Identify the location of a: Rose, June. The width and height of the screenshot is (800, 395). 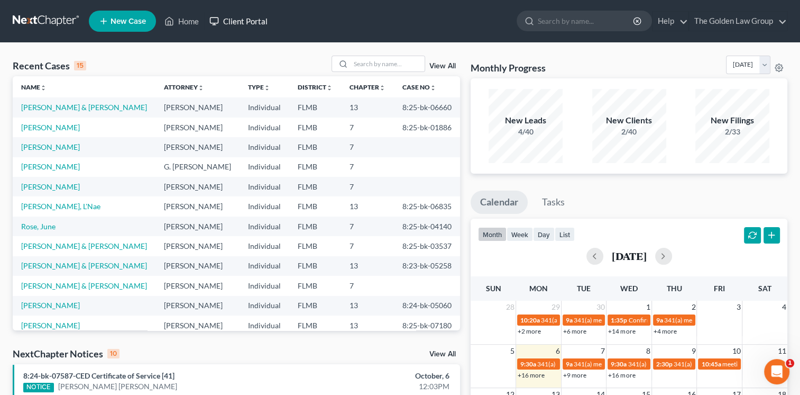
(38, 226).